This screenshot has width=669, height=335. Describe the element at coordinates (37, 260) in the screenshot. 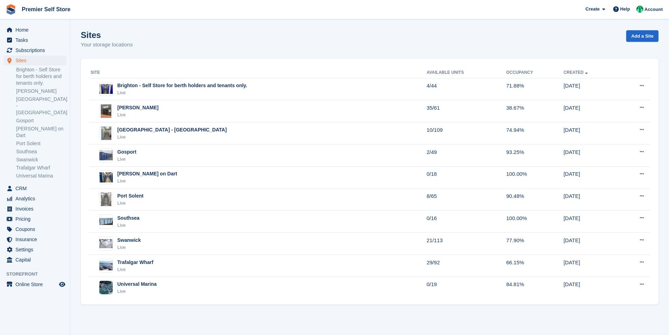

I see `span: Capital` at that location.